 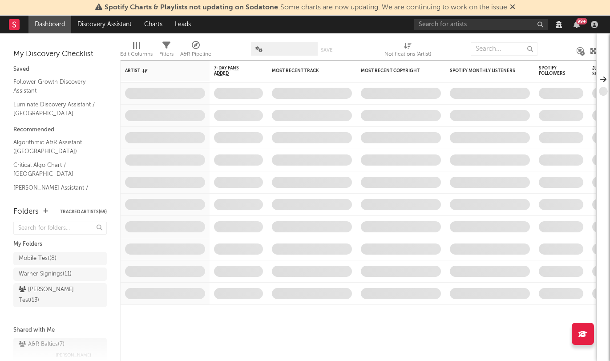 What do you see at coordinates (481, 24) in the screenshot?
I see `input: Search for artists` at bounding box center [481, 24].